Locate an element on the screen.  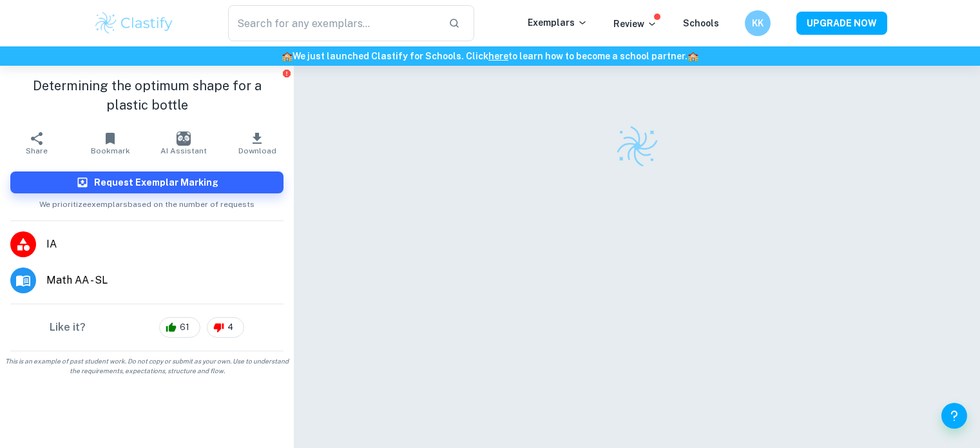
input: Search for any exemplars... is located at coordinates (333, 23).